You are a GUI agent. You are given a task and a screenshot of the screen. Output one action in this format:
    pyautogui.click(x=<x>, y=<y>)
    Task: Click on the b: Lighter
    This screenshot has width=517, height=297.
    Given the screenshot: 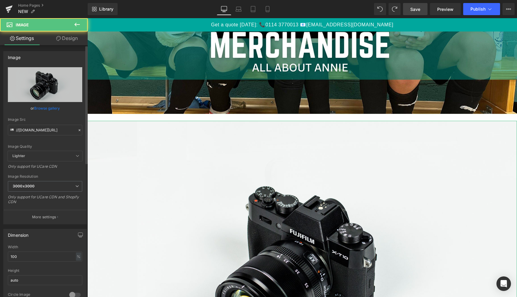 What is the action you would take?
    pyautogui.click(x=19, y=155)
    